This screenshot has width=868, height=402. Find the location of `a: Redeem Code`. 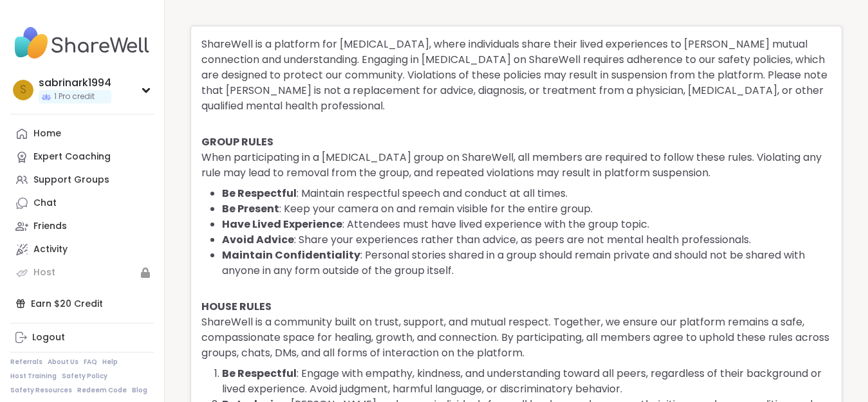

a: Redeem Code is located at coordinates (102, 390).